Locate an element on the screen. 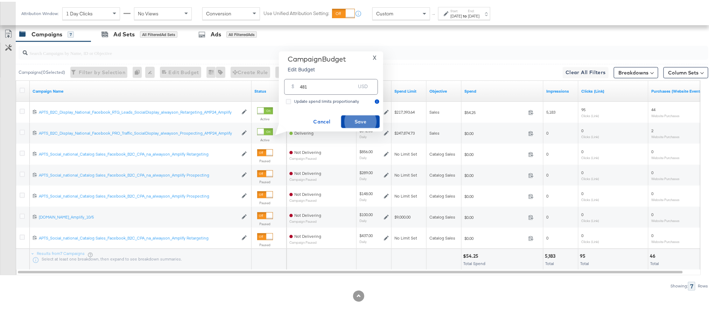  div: Showing: is located at coordinates (679, 285).